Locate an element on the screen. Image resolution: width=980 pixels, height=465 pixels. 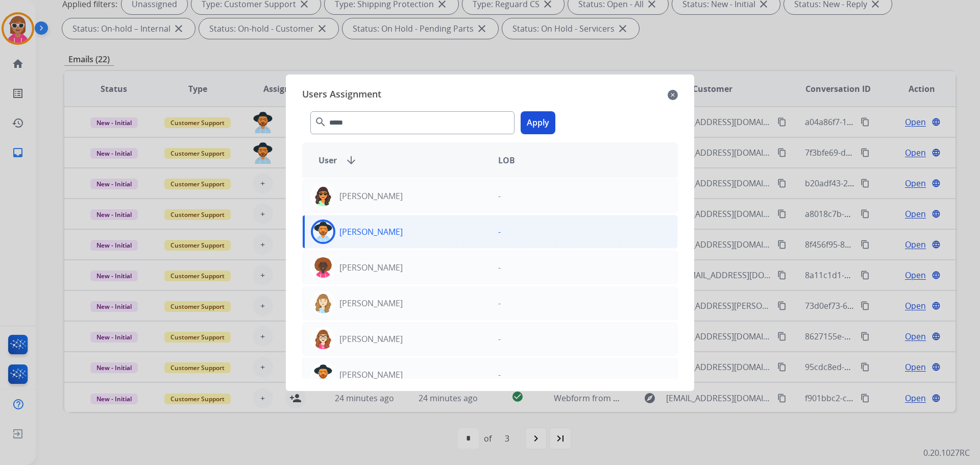
span: LOB is located at coordinates (506, 160).